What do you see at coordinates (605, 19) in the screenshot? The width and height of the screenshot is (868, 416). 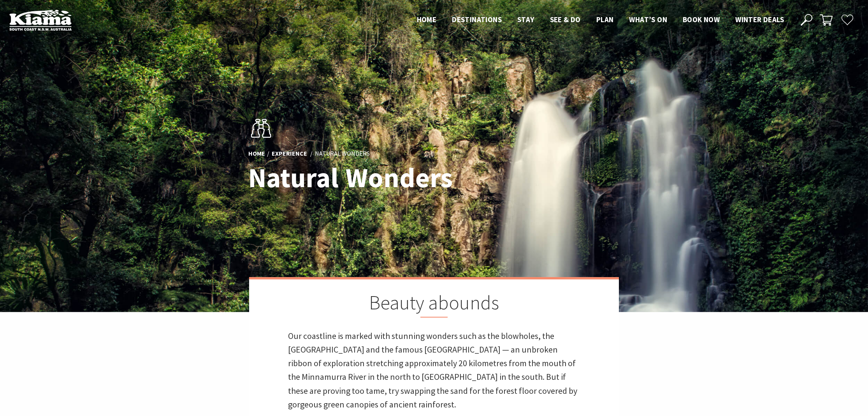 I see `span: Plan` at bounding box center [605, 19].